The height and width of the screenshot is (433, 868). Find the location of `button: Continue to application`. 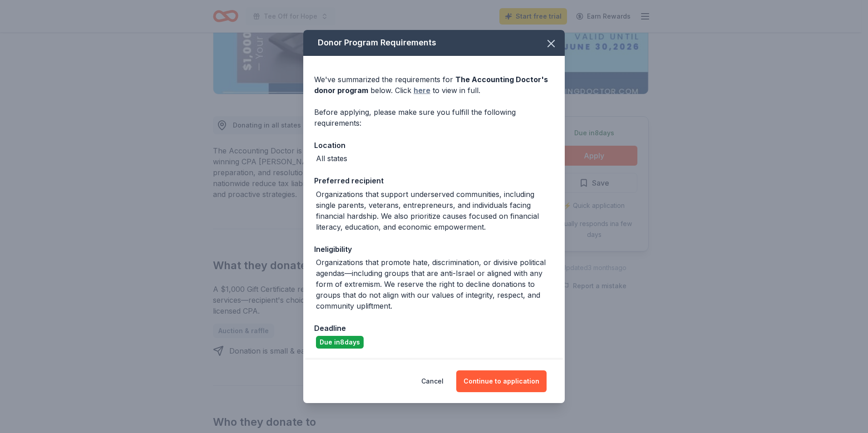

button: Continue to application is located at coordinates (501, 381).